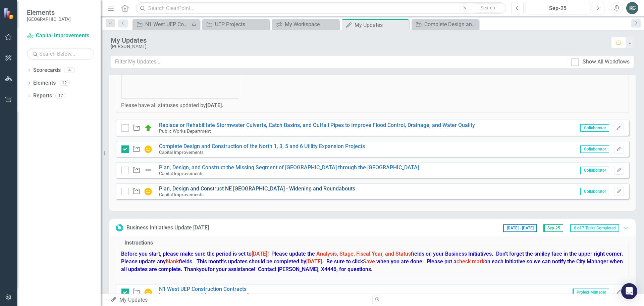 This screenshot has height=306, width=644. I want to click on img: ClearPoint Strategy, so click(9, 13).